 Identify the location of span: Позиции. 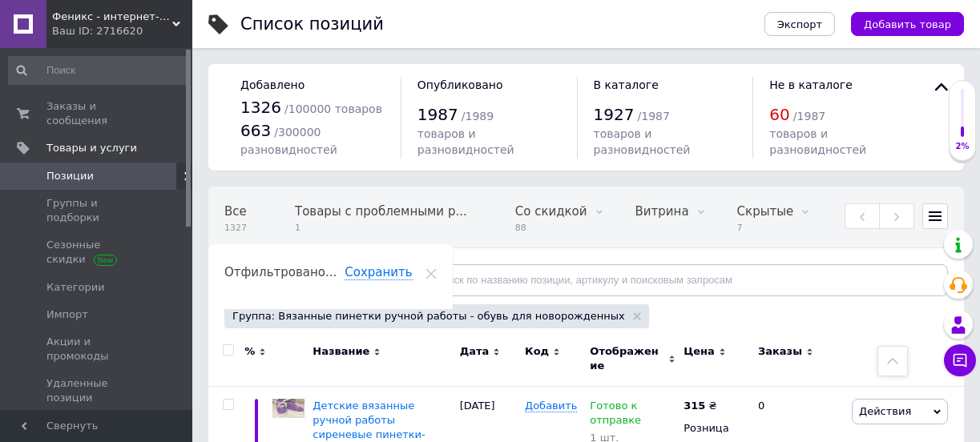
(69, 176).